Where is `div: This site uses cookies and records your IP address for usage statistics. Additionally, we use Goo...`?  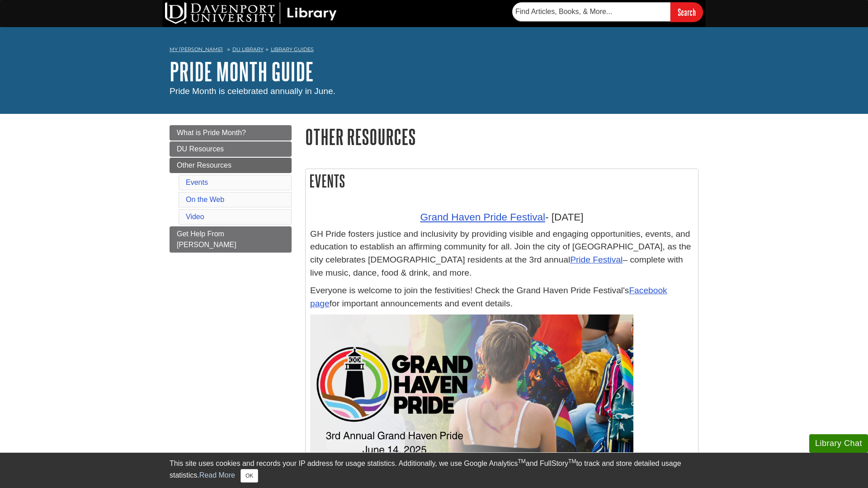
div: This site uses cookies and records your IP address for usage statistics. Additionally, we use Goo... is located at coordinates (434, 470).